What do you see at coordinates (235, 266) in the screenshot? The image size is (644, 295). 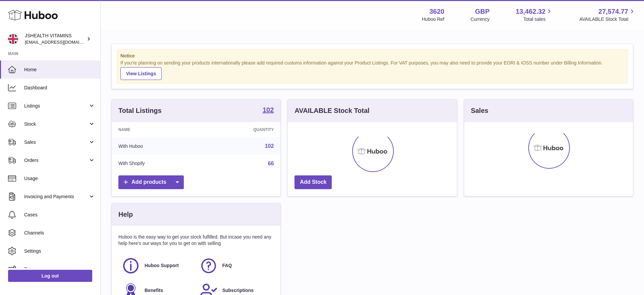 I see `a: FAQ` at bounding box center [235, 266].